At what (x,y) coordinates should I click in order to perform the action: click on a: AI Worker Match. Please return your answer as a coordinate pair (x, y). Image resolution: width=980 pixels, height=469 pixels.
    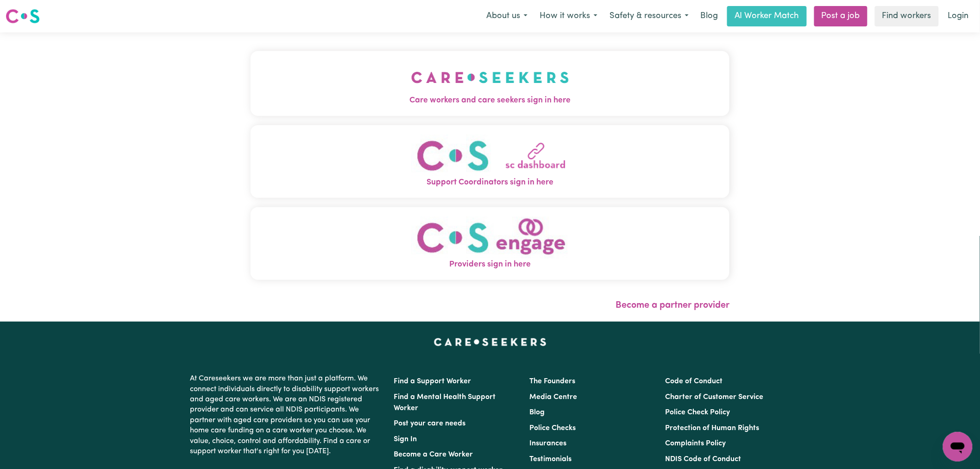
    Looking at the image, I should click on (767, 16).